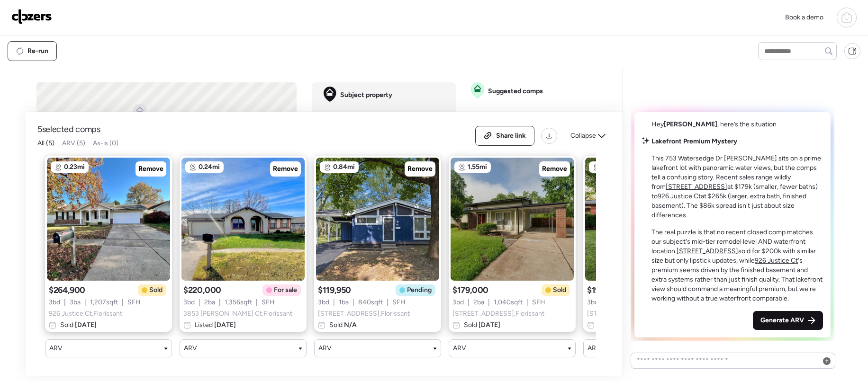  Describe the element at coordinates (104, 303) in the screenshot. I see `span: 1,207 sqft` at that location.